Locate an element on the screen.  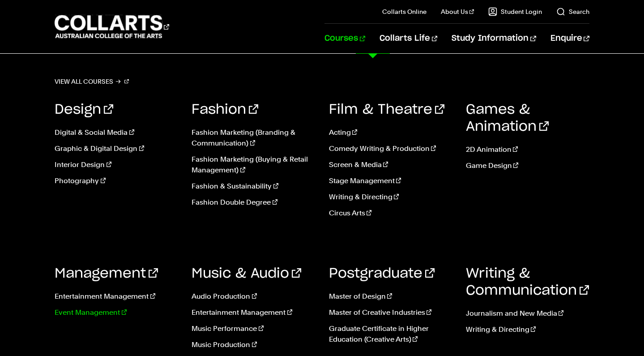
div: Go to homepage is located at coordinates (112, 26).